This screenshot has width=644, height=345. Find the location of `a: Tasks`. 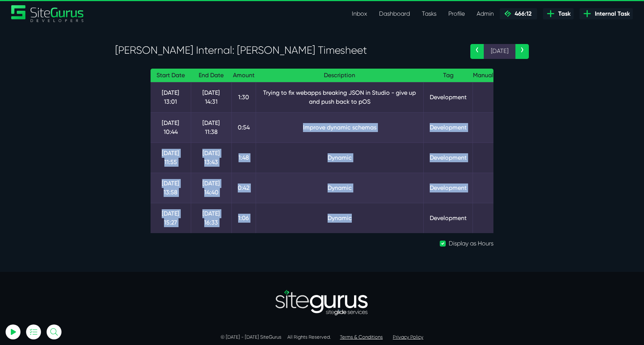

a: Tasks is located at coordinates (429, 14).